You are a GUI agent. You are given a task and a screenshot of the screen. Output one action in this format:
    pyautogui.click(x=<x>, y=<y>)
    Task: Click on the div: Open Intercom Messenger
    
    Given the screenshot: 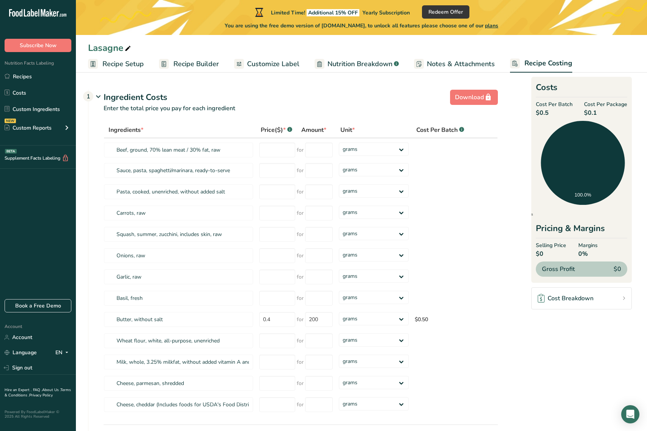 What is the action you would take?
    pyautogui.click(x=631, y=414)
    